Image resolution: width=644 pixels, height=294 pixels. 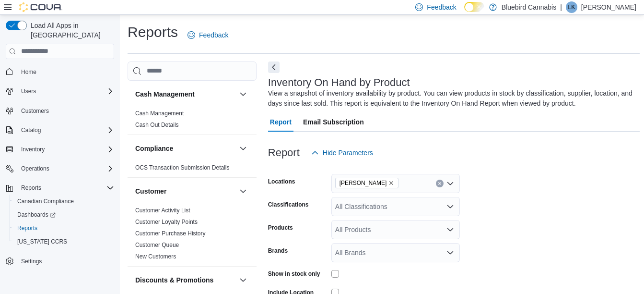 I want to click on a: Cash Out Details, so click(x=157, y=125).